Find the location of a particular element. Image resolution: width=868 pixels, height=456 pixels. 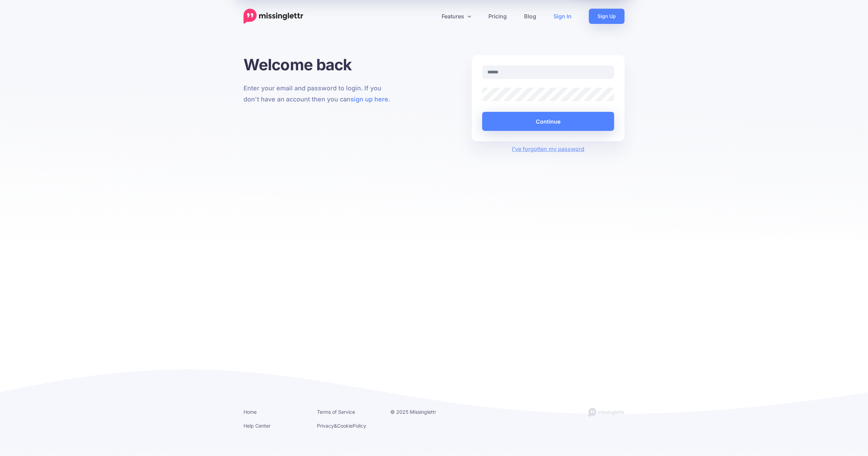

a: sign up here is located at coordinates (369, 99).